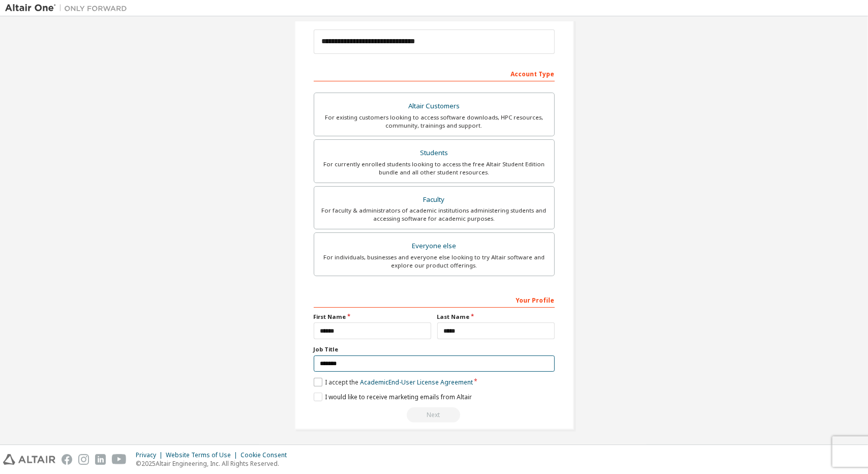 This screenshot has width=868, height=474. Describe the element at coordinates (434, 415) in the screenshot. I see `div: Read and acccept EULA to continue` at that location.